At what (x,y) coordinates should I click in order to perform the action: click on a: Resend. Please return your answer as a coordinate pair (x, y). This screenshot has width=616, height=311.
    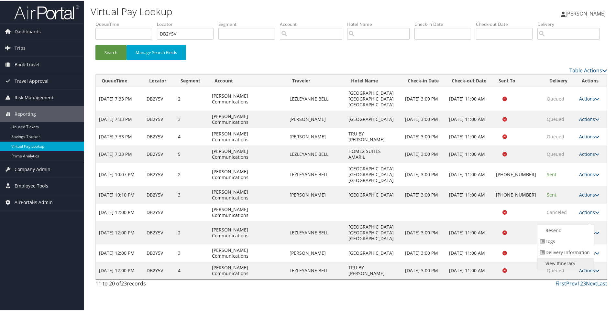
    Looking at the image, I should click on (565, 230).